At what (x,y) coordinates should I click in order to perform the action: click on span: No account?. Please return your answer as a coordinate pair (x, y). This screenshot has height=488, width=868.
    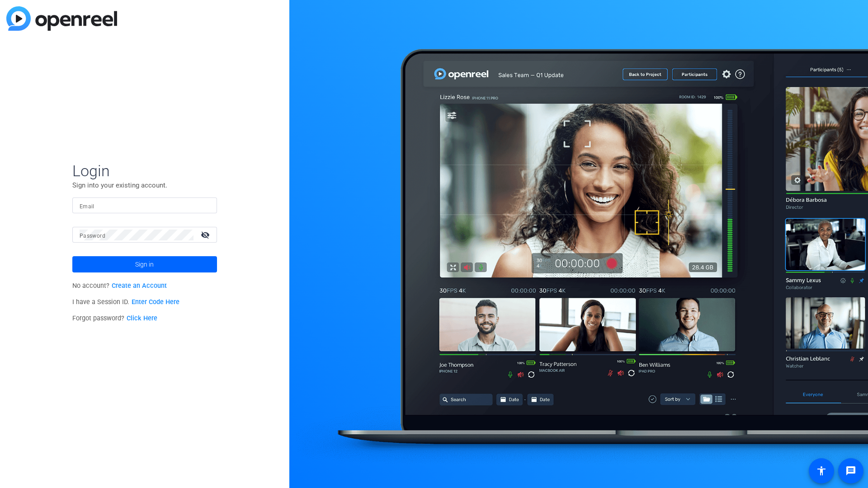
    Looking at the image, I should click on (119, 286).